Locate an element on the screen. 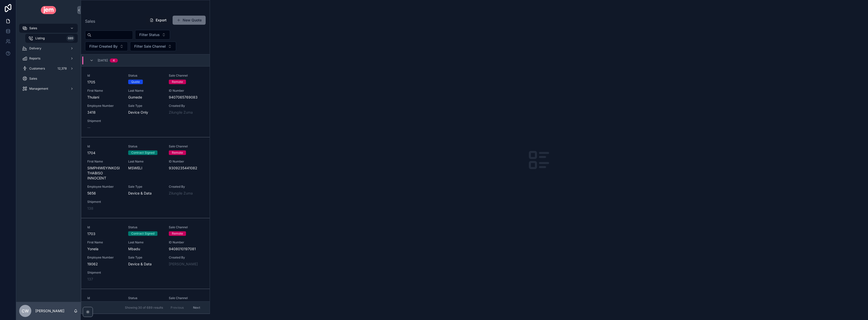 The width and height of the screenshot is (868, 320). div: scrollable content is located at coordinates (49, 60).